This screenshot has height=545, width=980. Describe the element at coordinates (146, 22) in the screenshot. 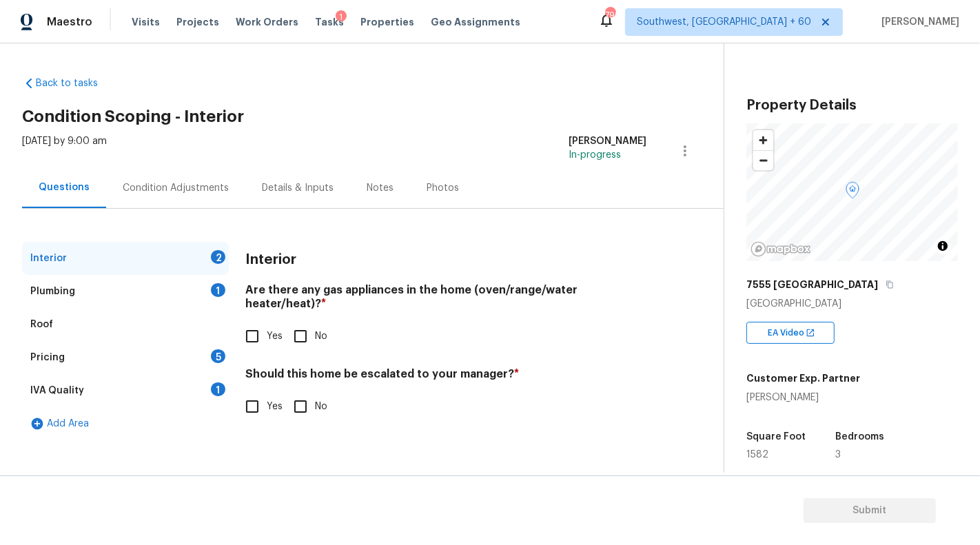

I see `span: Visits` at that location.